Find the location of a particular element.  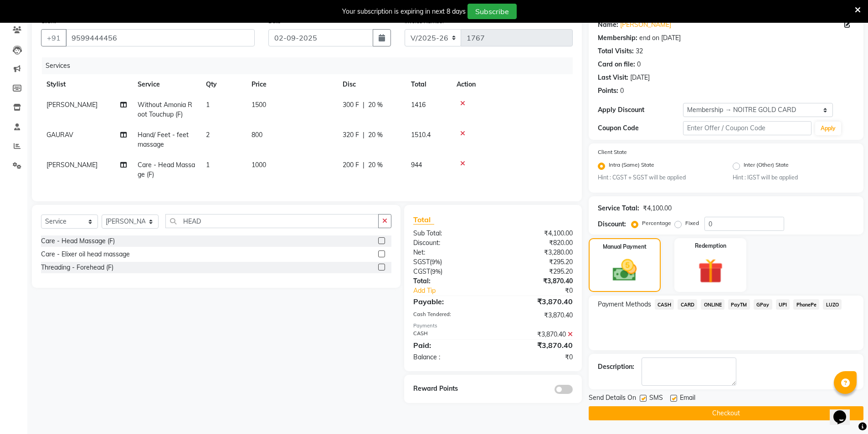

span: SGST is located at coordinates (421, 262).